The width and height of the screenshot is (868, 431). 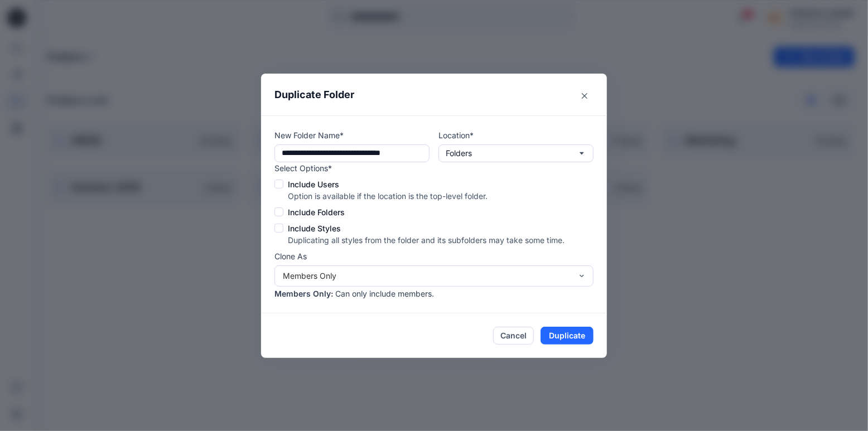 What do you see at coordinates (434, 256) in the screenshot?
I see `p: Clone As` at bounding box center [434, 256].